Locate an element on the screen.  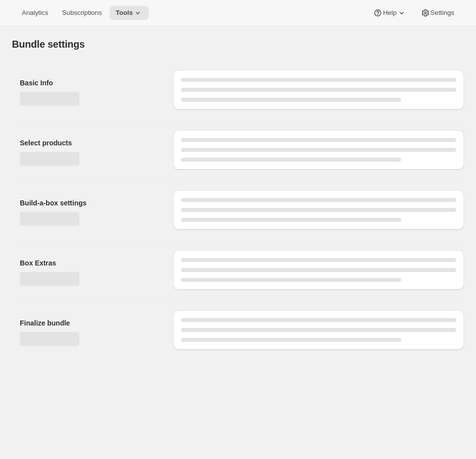
span: Settings is located at coordinates (442, 13).